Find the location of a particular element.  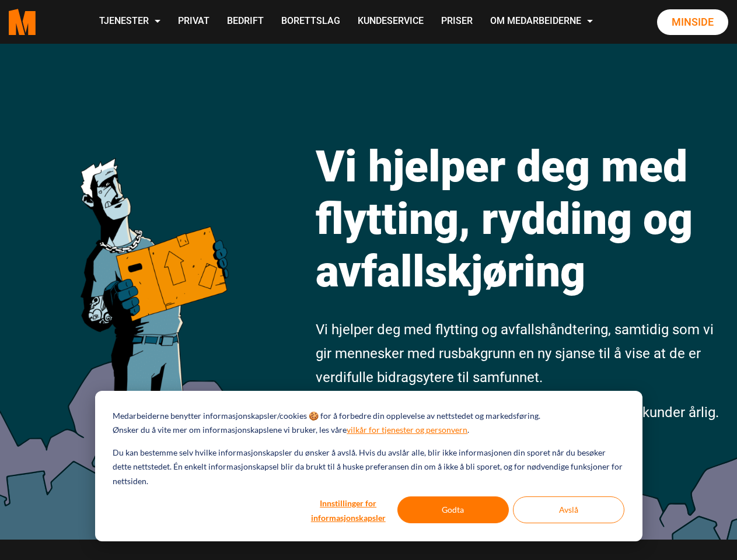

div: Cookie banner is located at coordinates (368, 466).